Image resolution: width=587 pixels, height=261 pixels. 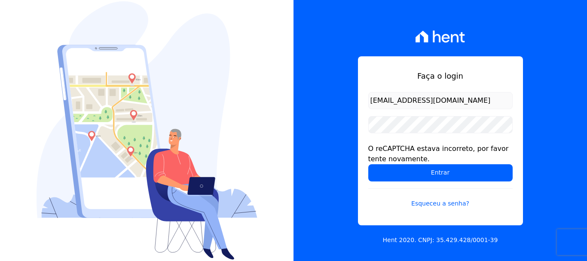 What do you see at coordinates (440, 154) in the screenshot?
I see `div: O reCAPTCHA estava incorreto, por favor tente novamente.` at bounding box center [440, 154].